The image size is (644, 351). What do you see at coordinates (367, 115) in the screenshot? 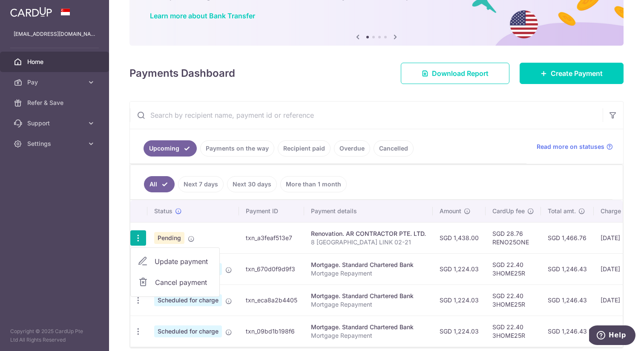
I see `input: Search by recipient name, payment id or reference` at bounding box center [367, 115].